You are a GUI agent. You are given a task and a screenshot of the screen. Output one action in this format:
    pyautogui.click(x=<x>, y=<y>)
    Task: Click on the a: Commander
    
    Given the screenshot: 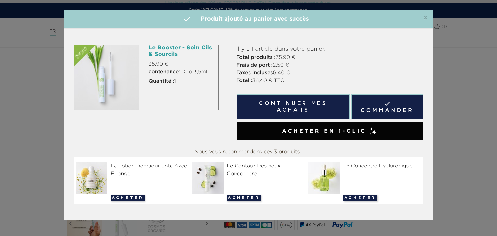 What is the action you would take?
    pyautogui.click(x=387, y=107)
    